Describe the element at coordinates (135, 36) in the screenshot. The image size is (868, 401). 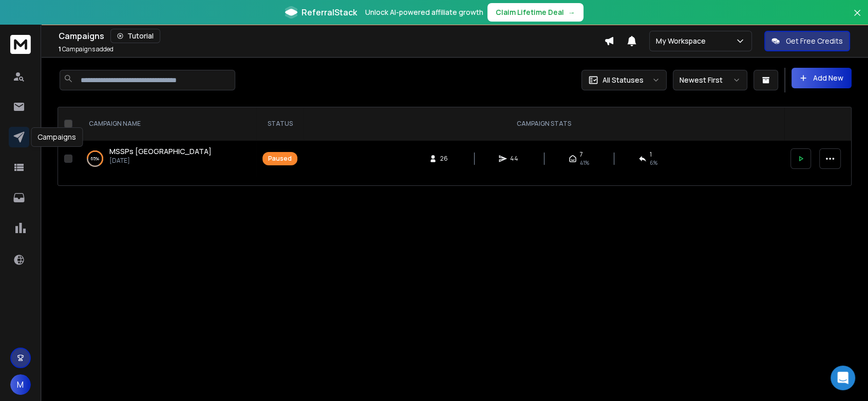
I see `button: Tutorial` at that location.